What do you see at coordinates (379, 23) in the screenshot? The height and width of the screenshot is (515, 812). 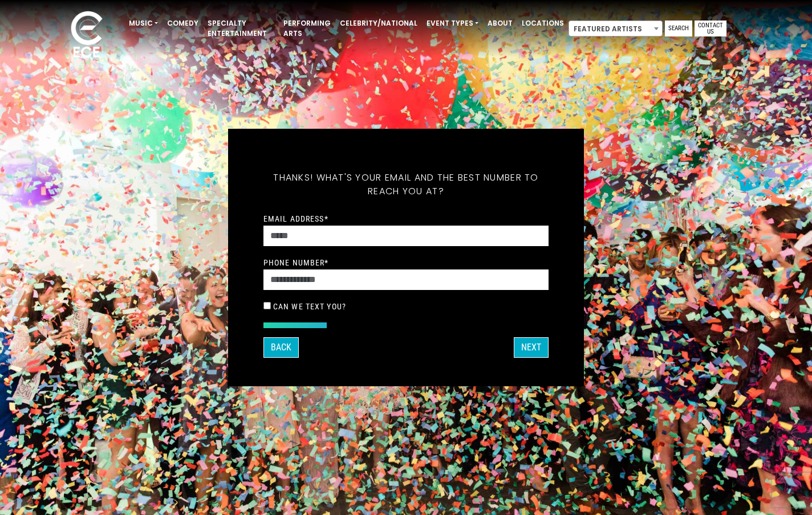 I see `a: Celebrity/National` at bounding box center [379, 23].